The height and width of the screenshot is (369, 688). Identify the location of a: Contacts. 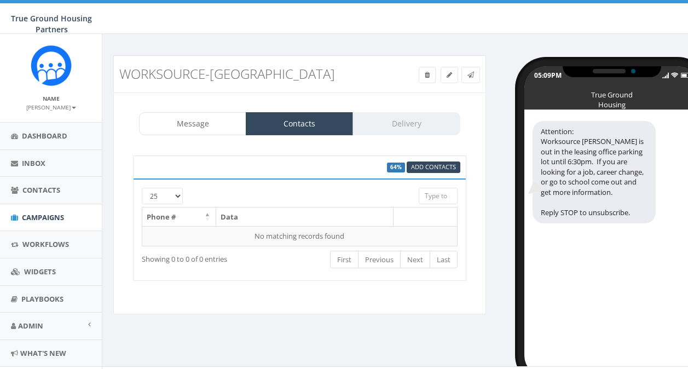
(299, 124).